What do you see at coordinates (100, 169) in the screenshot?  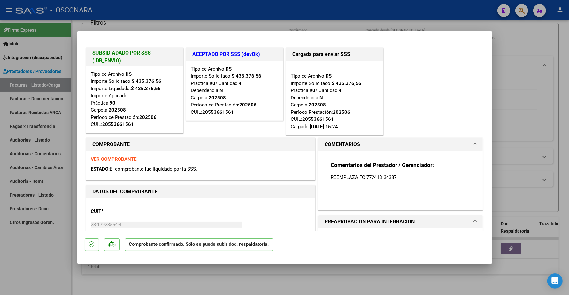 I see `span: ESTADO:` at bounding box center [100, 169].